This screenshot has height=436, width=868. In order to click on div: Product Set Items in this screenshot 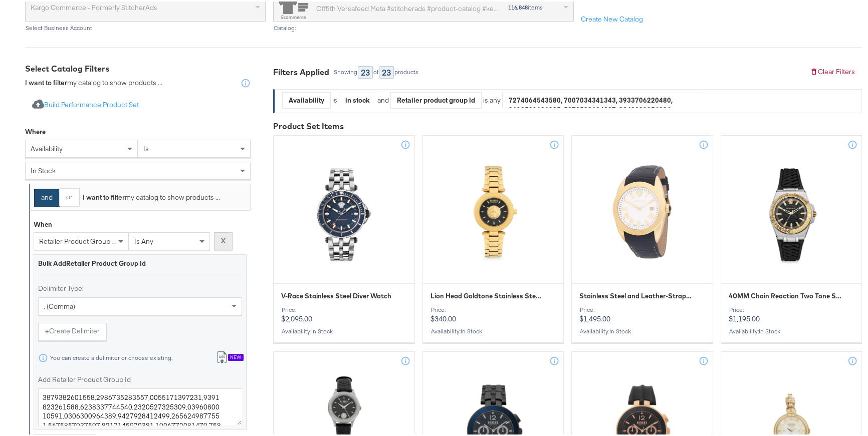, I will do `click(567, 124)`.